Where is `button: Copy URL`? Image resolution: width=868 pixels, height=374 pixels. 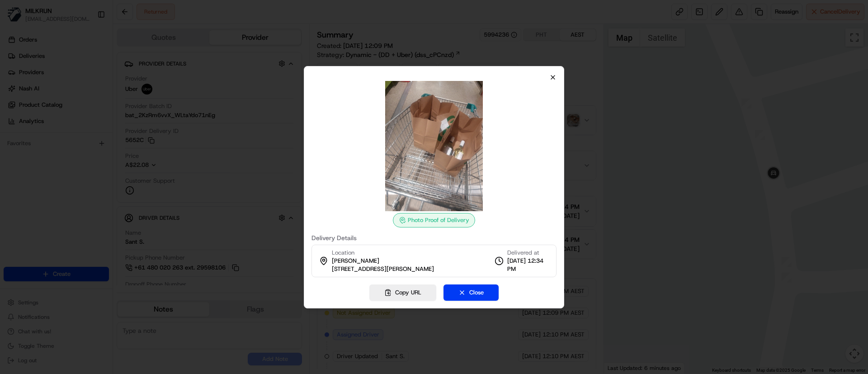 button: Copy URL is located at coordinates (403, 293).